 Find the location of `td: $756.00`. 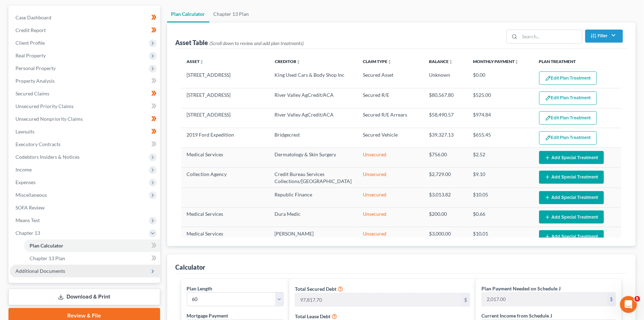

td: $756.00 is located at coordinates (445, 157).